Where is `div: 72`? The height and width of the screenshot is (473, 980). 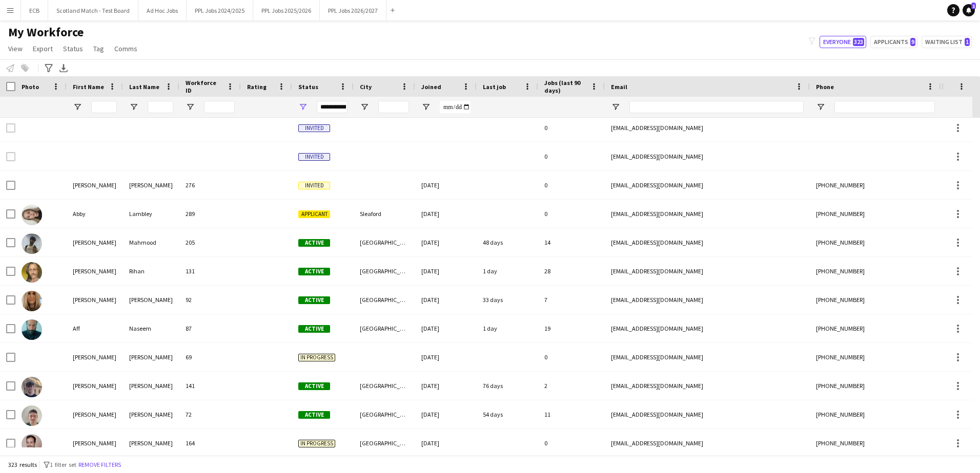 div: 72 is located at coordinates (210, 414).